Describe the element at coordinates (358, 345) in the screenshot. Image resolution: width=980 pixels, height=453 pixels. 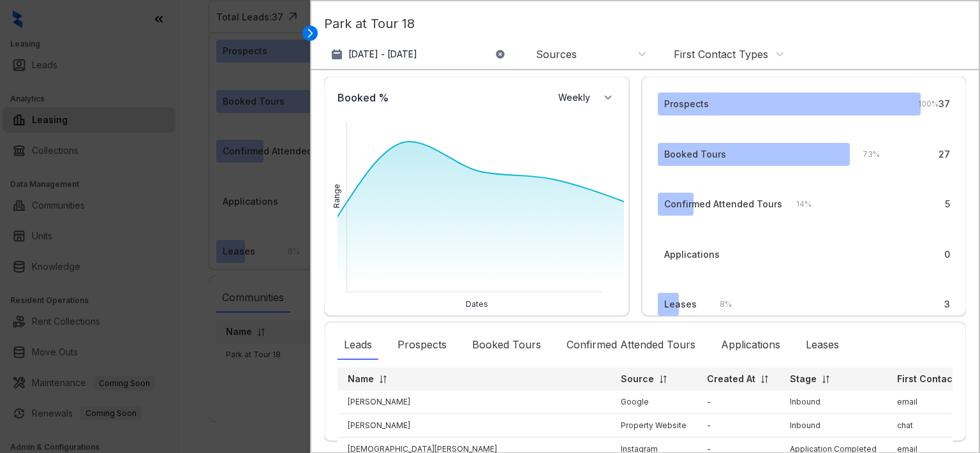
I see `div: Leads` at that location.